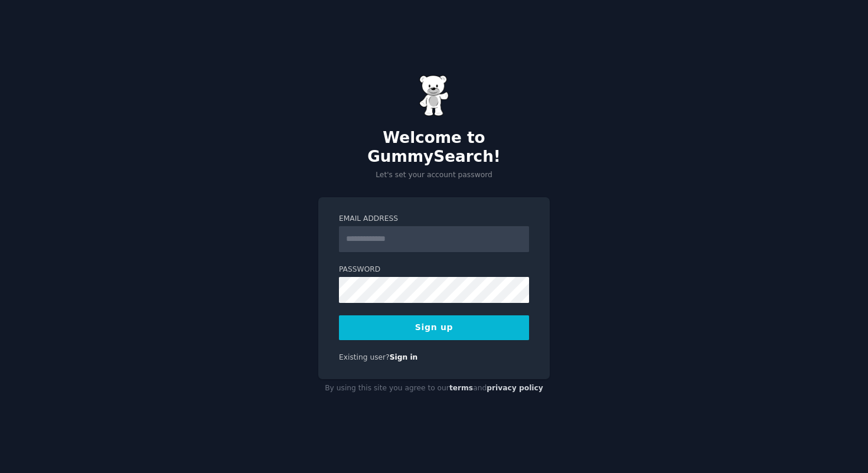 The image size is (868, 473). I want to click on label: Email Address, so click(434, 219).